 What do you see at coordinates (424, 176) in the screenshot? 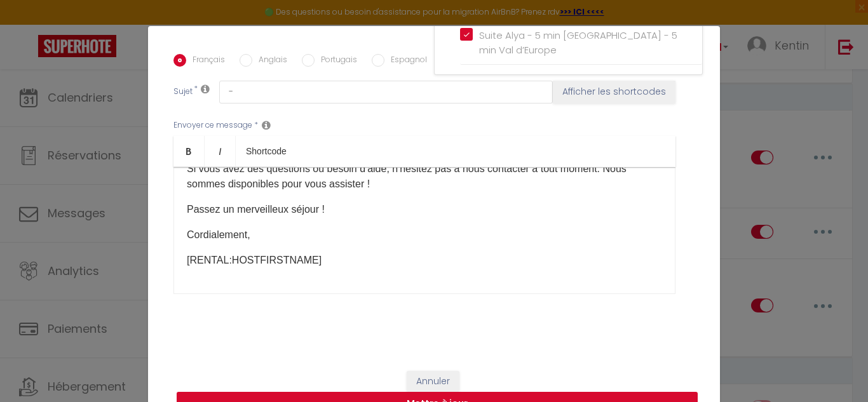
I see `p: Si vous avez des questions ou besoin d'aide, n'hésitez pas à nous contacter à tout moment. Nous s...` at bounding box center [424, 176].